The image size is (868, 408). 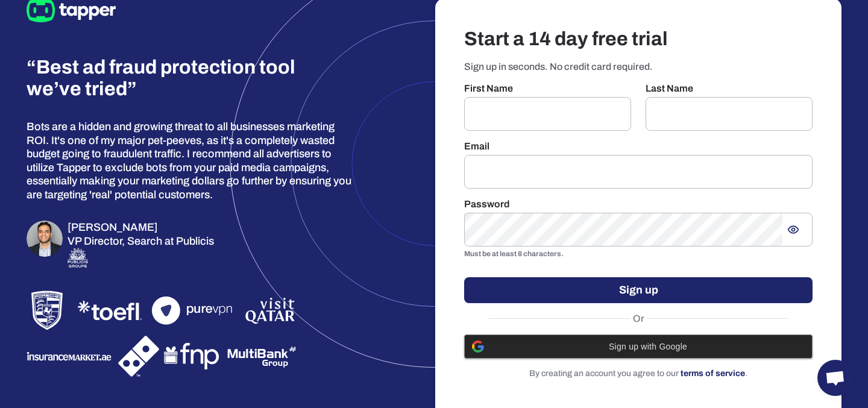 I want to click on img: TOEFL, so click(x=110, y=310).